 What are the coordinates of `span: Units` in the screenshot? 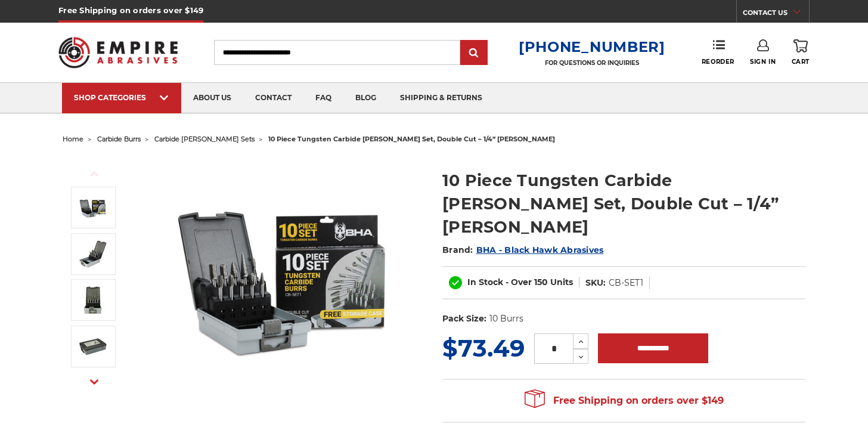 It's located at (562, 282).